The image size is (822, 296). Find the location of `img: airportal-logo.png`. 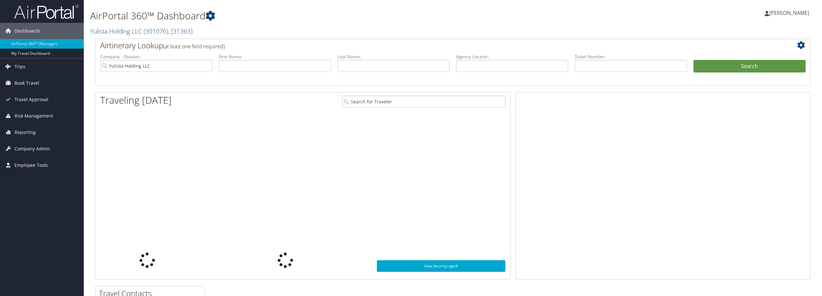

img: airportal-logo.png is located at coordinates (46, 12).